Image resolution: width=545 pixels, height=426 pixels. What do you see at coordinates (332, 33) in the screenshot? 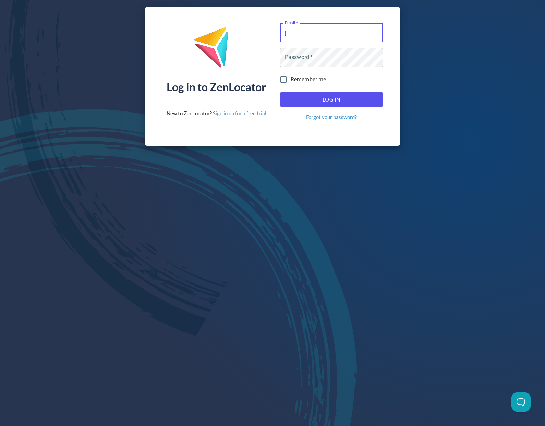
I see `input: name@company.com` at bounding box center [332, 33].